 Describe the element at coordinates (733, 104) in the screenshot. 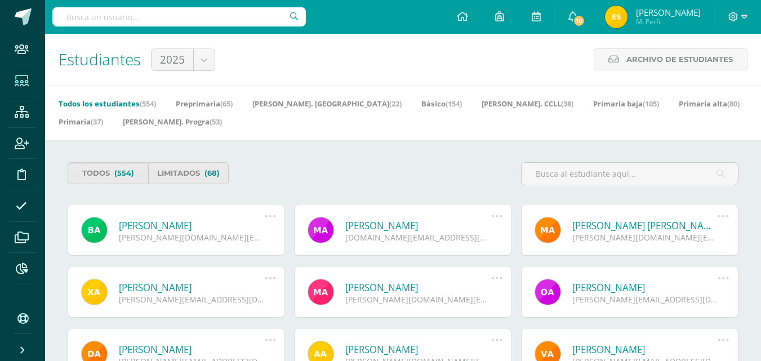

I see `span: (80)` at that location.